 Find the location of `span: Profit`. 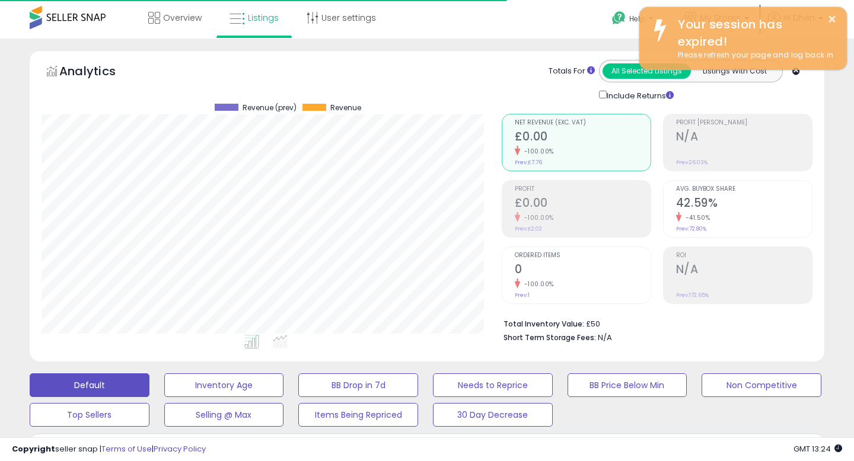

span: Profit is located at coordinates (582, 189).